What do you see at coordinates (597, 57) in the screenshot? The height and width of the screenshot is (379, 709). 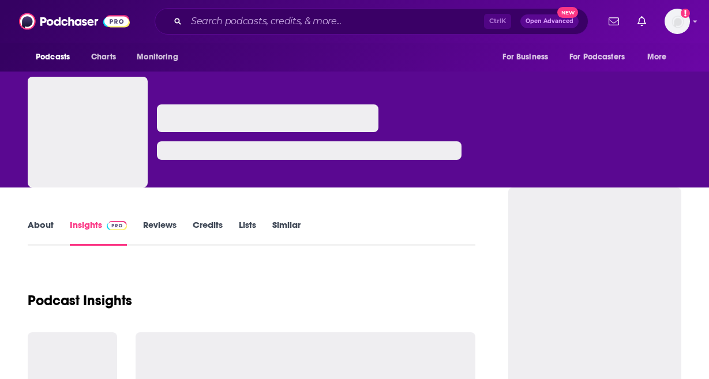 I see `span: For Podcasters` at bounding box center [597, 57].